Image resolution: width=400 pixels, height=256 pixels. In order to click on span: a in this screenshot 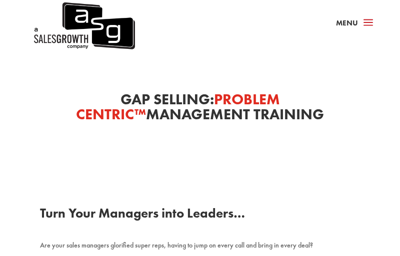, I will do `click(368, 23)`.